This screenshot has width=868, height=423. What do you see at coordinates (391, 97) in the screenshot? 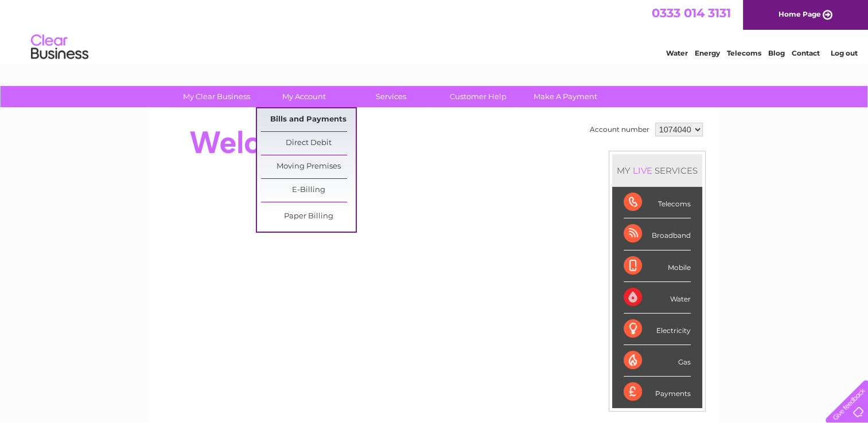
I see `a: Services` at bounding box center [391, 97].